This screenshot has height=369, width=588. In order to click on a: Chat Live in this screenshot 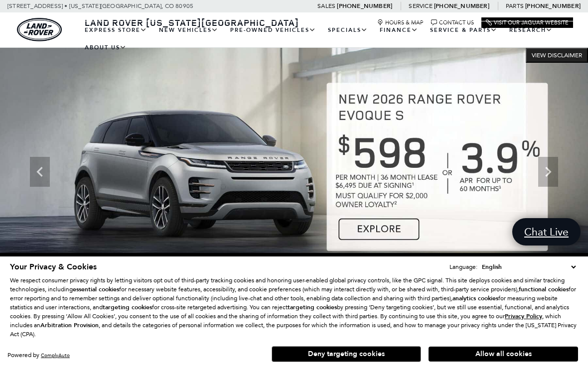, I will do `click(546, 232)`.